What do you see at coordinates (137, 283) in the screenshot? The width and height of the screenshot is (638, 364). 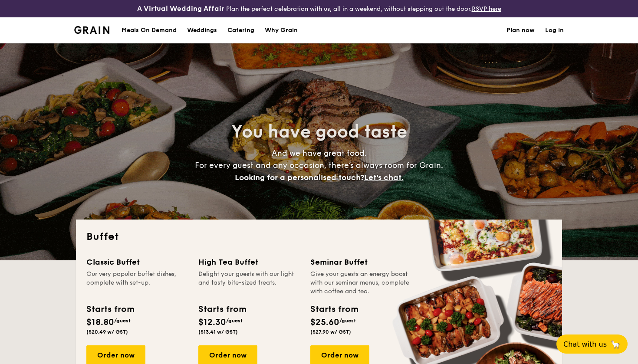 I see `div: Our very popular buffet dishes, complete with set-up.` at bounding box center [137, 283].